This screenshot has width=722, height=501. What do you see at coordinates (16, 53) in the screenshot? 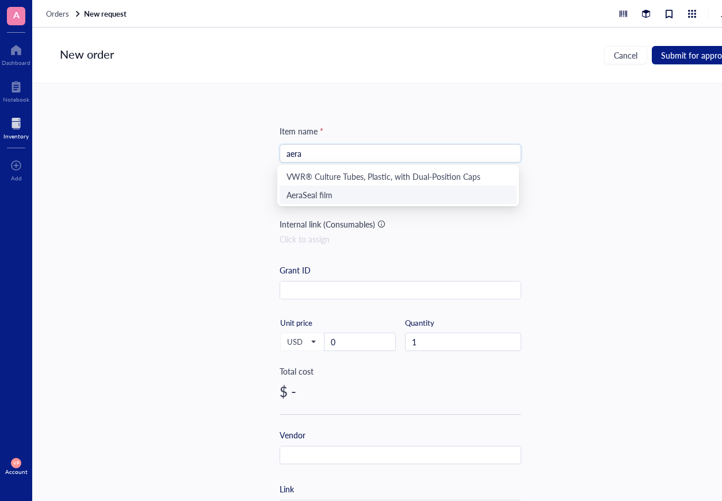
I see `a: Dashboard` at bounding box center [16, 53].